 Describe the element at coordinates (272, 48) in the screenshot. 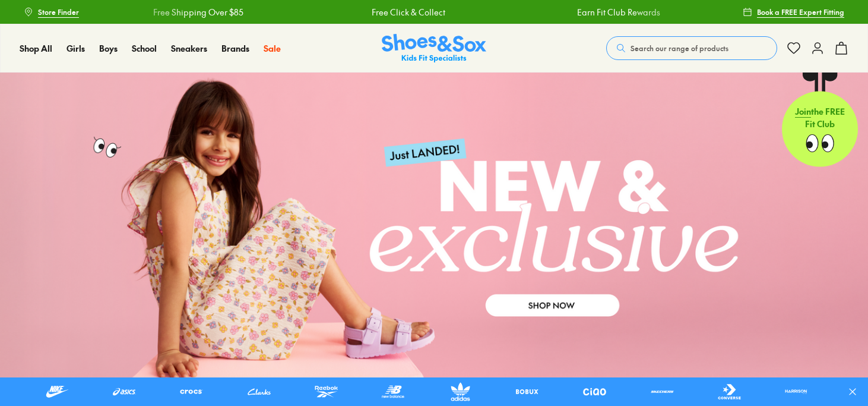

I see `span: Sale` at that location.